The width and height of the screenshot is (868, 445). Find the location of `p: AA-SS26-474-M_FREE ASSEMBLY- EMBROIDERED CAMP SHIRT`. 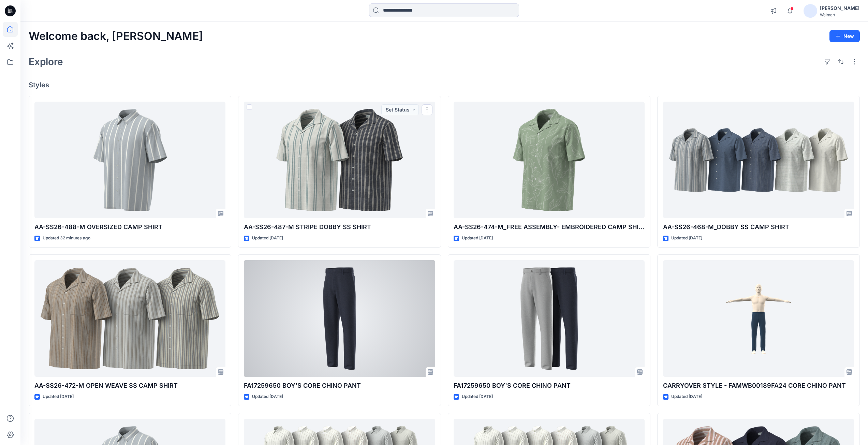

p: AA-SS26-474-M_FREE ASSEMBLY- EMBROIDERED CAMP SHIRT is located at coordinates (549, 227).